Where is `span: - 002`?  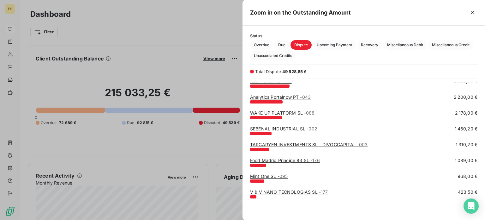 span: - 002 is located at coordinates (312, 128).